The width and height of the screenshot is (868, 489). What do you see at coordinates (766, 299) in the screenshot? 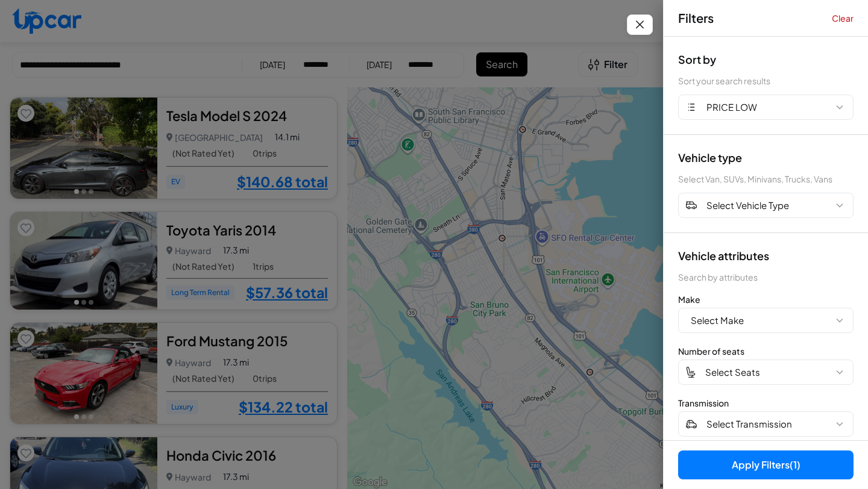
I see `div: Make` at bounding box center [766, 299].